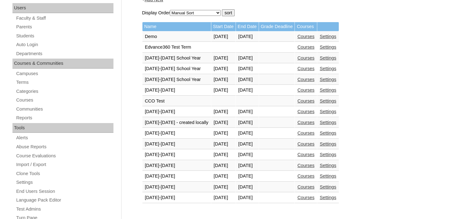 This screenshot has width=474, height=219. I want to click on a: Faculty & Staff, so click(64, 18).